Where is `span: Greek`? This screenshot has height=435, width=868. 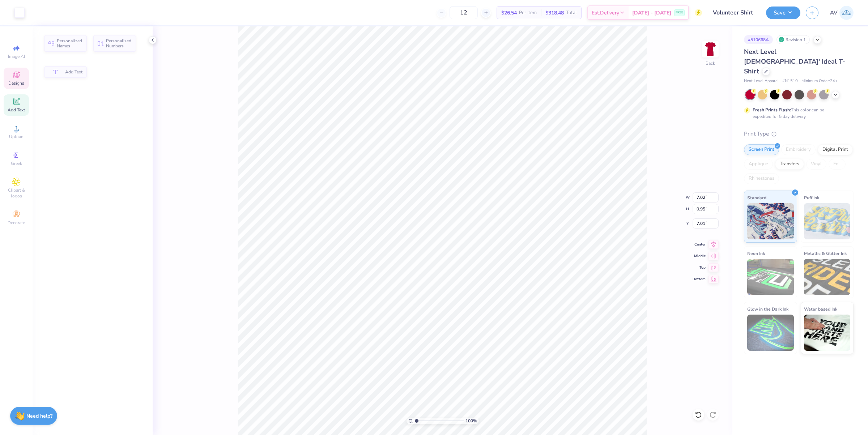
span: Greek is located at coordinates (16, 164).